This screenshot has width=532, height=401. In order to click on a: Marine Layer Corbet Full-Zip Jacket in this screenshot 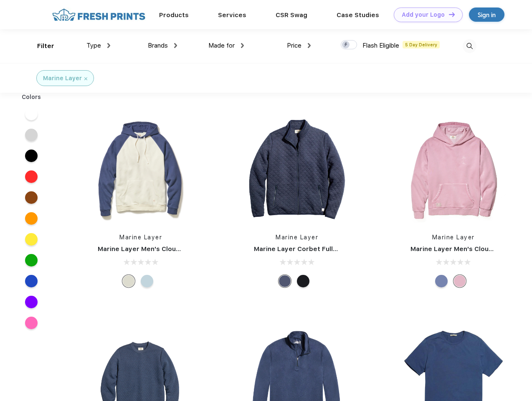, I will do `click(312, 249)`.